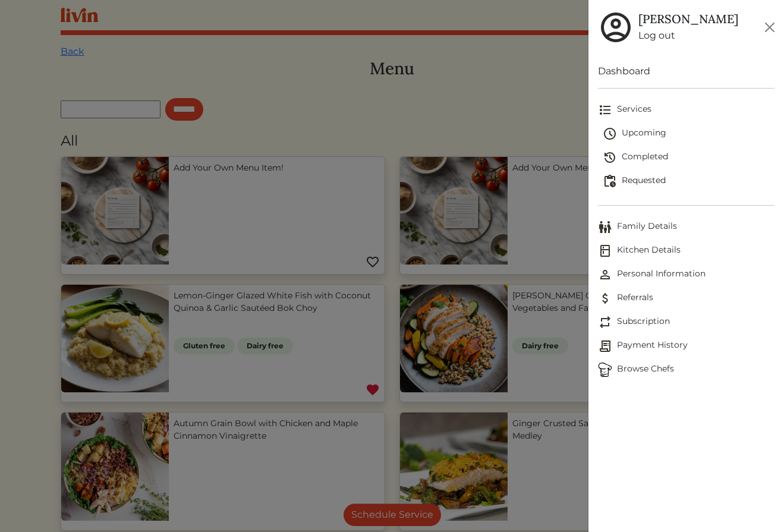 This screenshot has height=532, width=784. What do you see at coordinates (688, 36) in the screenshot?
I see `a: Log out` at bounding box center [688, 36].